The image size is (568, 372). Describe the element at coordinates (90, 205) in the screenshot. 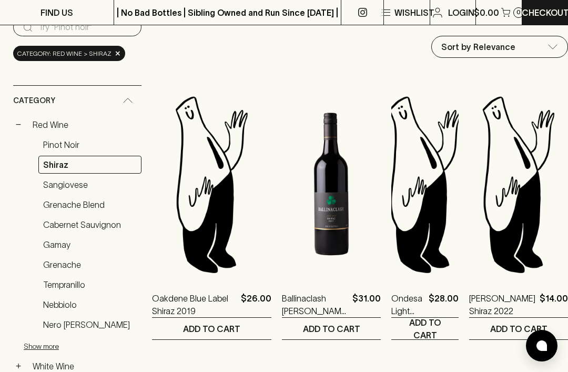

I see `a: Grenache Blend` at that location.